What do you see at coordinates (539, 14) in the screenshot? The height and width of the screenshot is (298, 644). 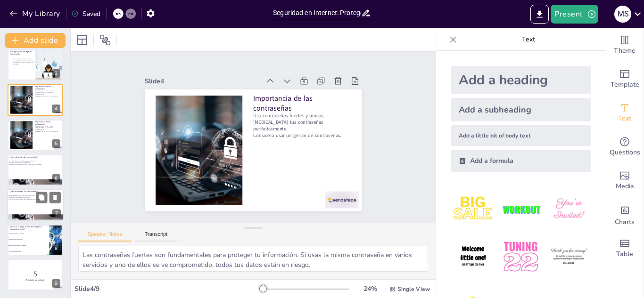 I see `button: Export to PowerPoint` at bounding box center [539, 14].